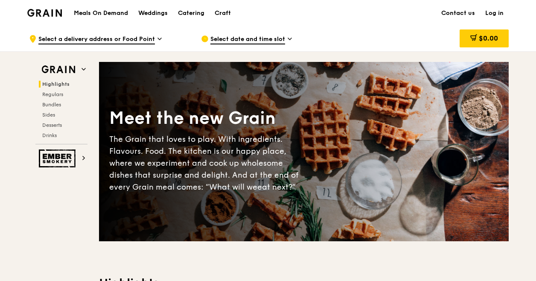 The height and width of the screenshot is (281, 536). What do you see at coordinates (458, 13) in the screenshot?
I see `a: Contact us` at bounding box center [458, 13].